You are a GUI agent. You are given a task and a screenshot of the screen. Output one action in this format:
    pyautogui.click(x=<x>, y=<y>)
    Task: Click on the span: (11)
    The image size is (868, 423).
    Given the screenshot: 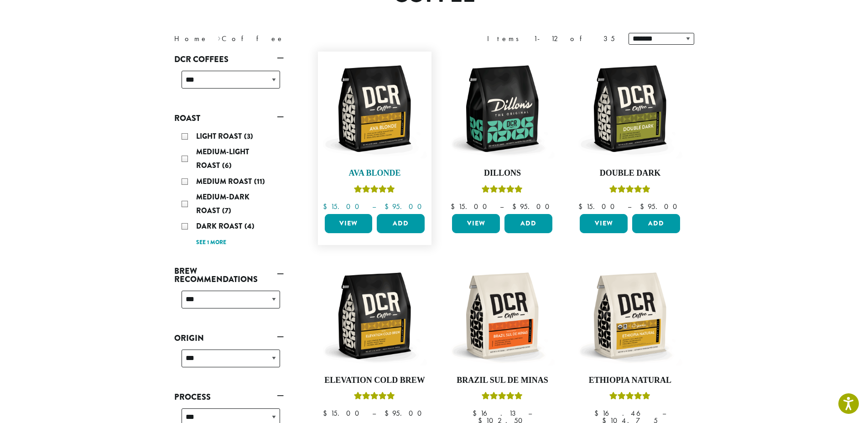 What is the action you would take?
    pyautogui.click(x=259, y=182)
    